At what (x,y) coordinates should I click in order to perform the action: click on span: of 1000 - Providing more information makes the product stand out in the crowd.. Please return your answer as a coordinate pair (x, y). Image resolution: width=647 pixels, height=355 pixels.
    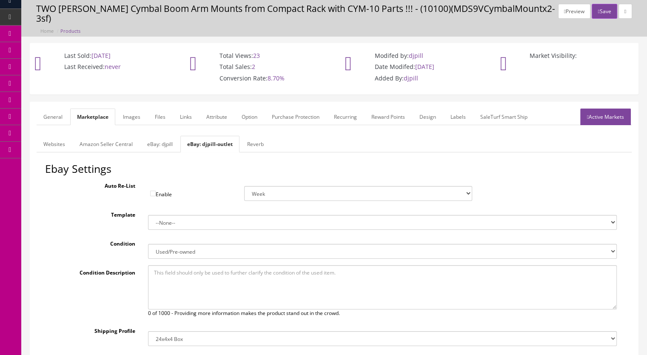
    Looking at the image, I should click on (246, 313).